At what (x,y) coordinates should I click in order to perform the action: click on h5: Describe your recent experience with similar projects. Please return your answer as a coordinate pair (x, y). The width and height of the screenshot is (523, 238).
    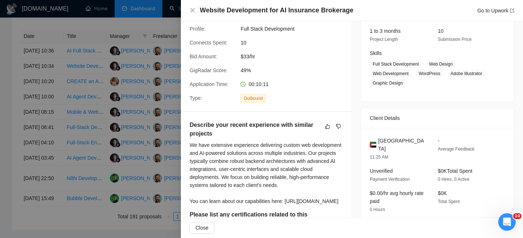
    Looking at the image, I should click on (255, 129).